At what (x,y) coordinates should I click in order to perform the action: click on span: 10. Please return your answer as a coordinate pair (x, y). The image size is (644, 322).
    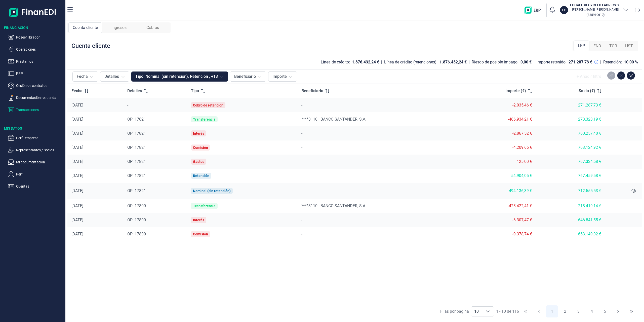
    Looking at the image, I should click on (477, 311).